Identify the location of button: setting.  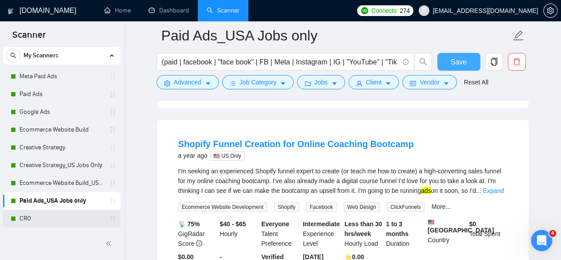
(551, 11).